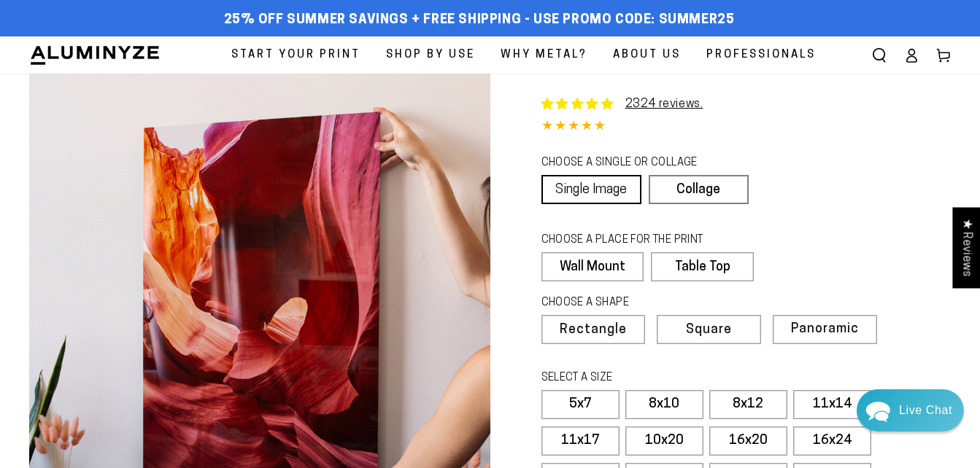  I want to click on label: Wall Mount, so click(593, 267).